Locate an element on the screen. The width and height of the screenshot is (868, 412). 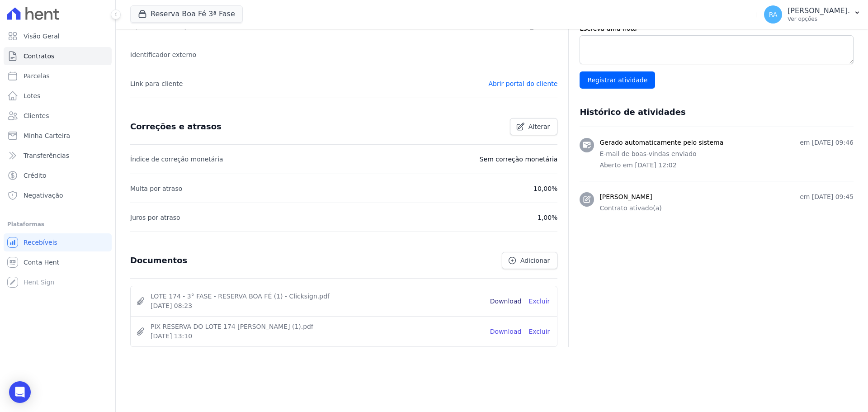
span: RA is located at coordinates (774, 15).